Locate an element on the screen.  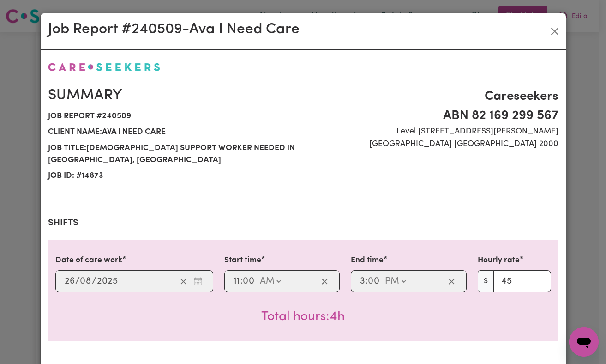
h2: Shifts is located at coordinates (303, 223).